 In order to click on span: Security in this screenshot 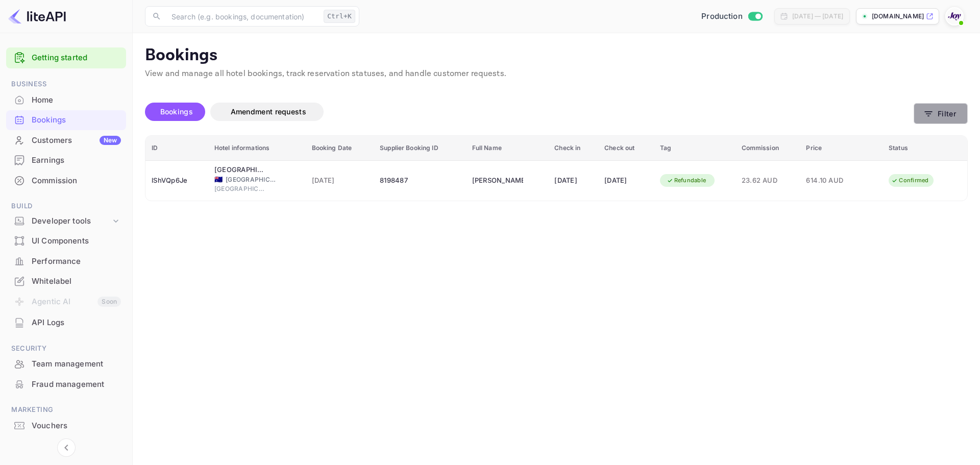, I will do `click(66, 348)`.